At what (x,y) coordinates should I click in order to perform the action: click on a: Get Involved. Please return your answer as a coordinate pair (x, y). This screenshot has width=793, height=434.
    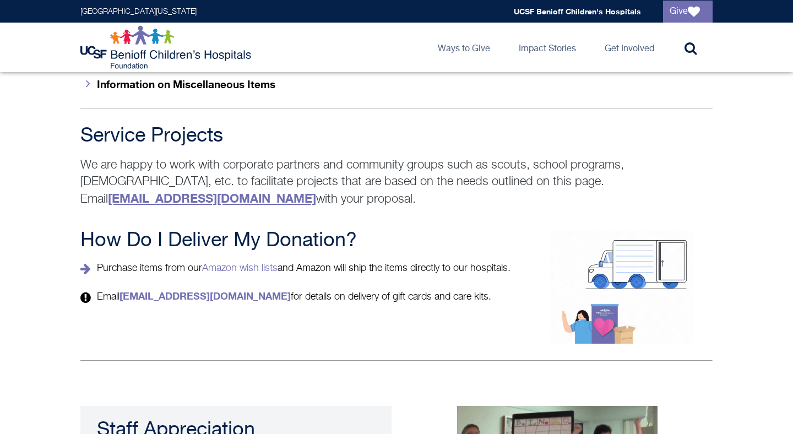
    Looking at the image, I should click on (629, 47).